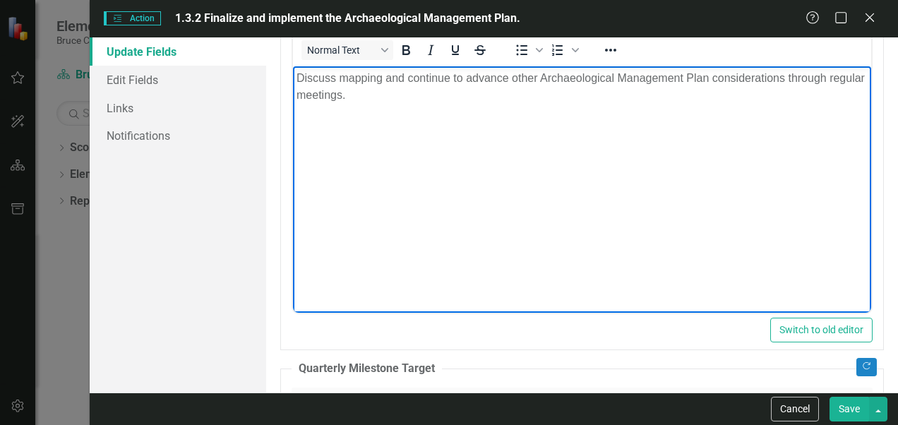 The width and height of the screenshot is (898, 425). What do you see at coordinates (178, 52) in the screenshot?
I see `a: Update Fields` at bounding box center [178, 52].